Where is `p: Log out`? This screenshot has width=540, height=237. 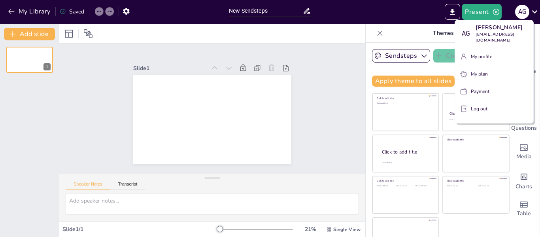 p: Log out is located at coordinates (479, 109).